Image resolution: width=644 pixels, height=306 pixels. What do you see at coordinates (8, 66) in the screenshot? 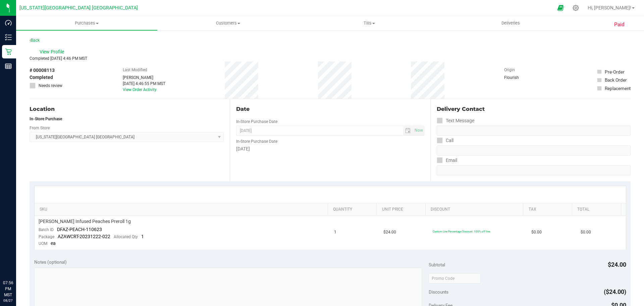
I see `inline-svg: Reports` at bounding box center [8, 66].